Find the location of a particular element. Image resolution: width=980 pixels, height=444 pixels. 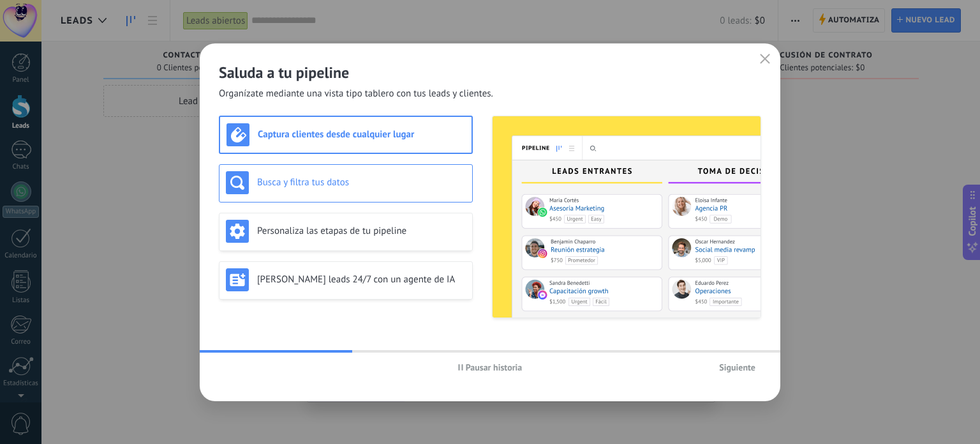

h2: Saluda a tu pipeline is located at coordinates (490, 72).